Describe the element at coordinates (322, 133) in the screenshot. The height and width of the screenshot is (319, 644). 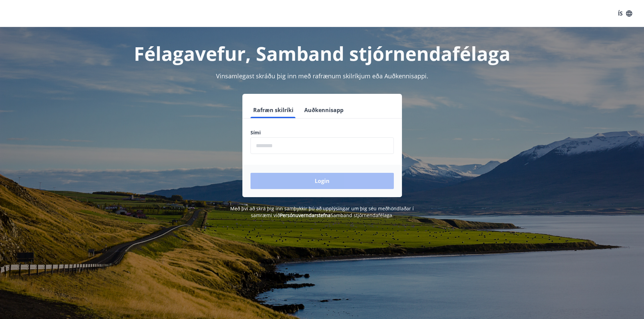
I see `label: Sími` at that location.